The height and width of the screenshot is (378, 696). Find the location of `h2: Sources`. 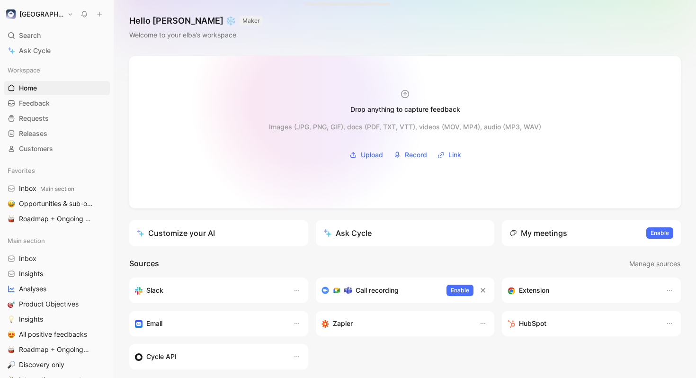

h2: Sources is located at coordinates (144, 264).